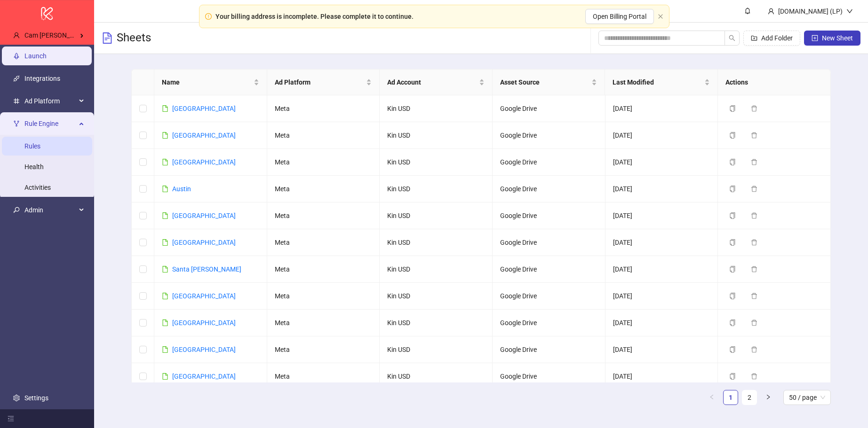 This screenshot has height=428, width=868. Describe the element at coordinates (712, 397) in the screenshot. I see `button: left` at that location.